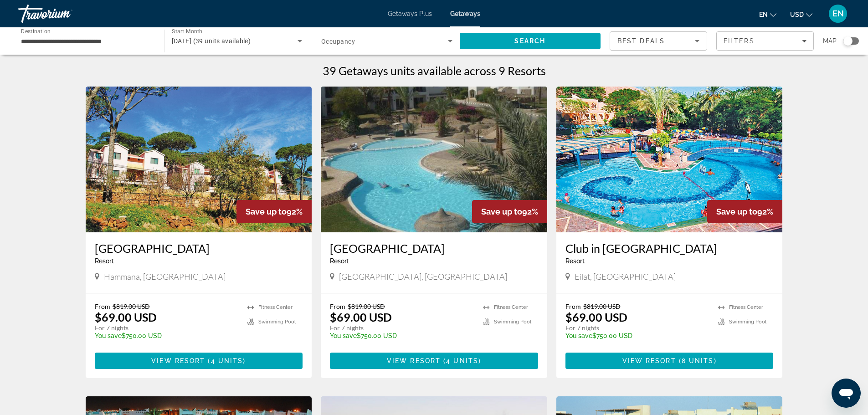 The image size is (868, 415). I want to click on span: Getaways, so click(465, 13).